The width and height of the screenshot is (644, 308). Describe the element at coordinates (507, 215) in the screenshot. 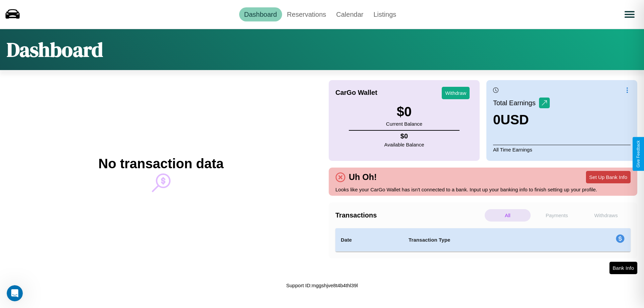

I see `p: All` at that location.